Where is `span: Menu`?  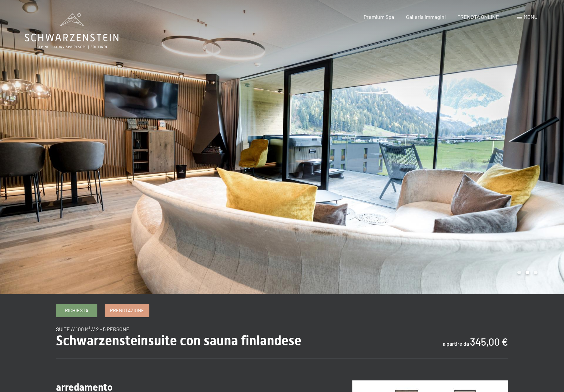 span: Menu is located at coordinates (530, 17).